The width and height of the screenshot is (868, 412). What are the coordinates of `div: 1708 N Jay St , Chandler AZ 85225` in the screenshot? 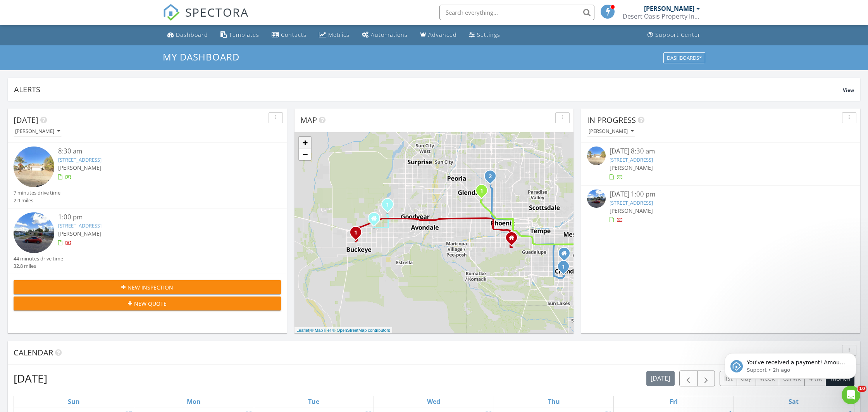 It's located at (567, 255).